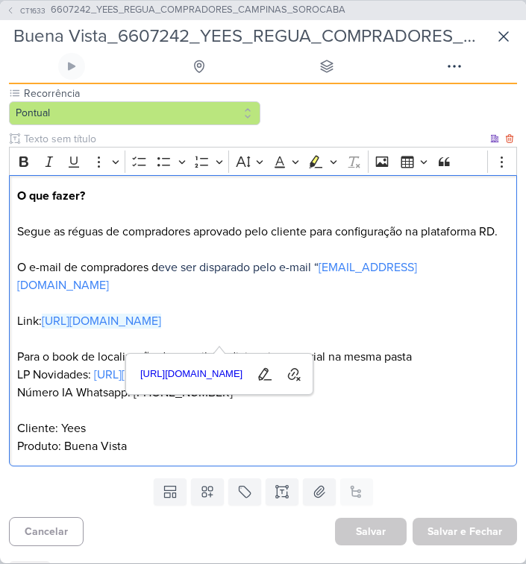 The image size is (526, 564). What do you see at coordinates (254, 139) in the screenshot?
I see `input: Texto sem título` at bounding box center [254, 139].